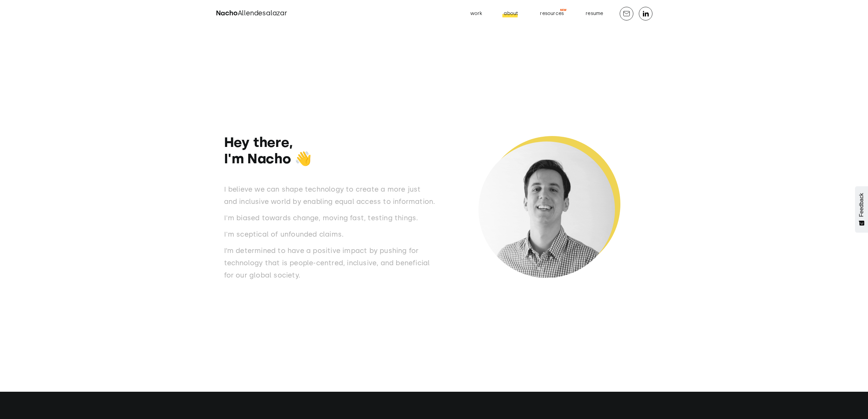 The height and width of the screenshot is (419, 868). Describe the element at coordinates (862, 210) in the screenshot. I see `button: Feedback - Show survey` at that location.